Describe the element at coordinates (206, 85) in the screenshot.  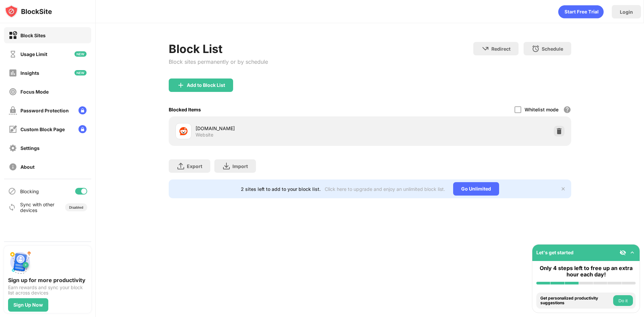
I see `div: Add to Block List` at that location.